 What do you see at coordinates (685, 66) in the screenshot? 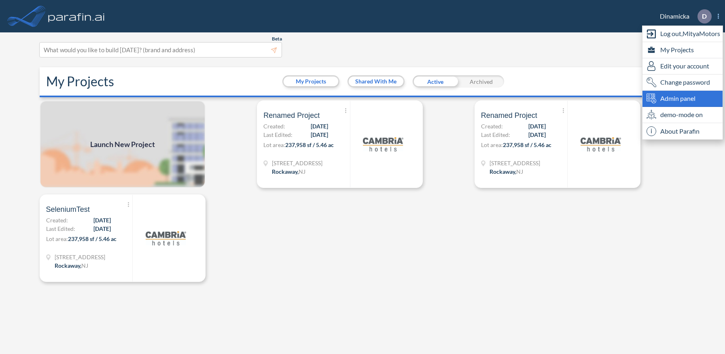
I see `span: Edit your account` at bounding box center [685, 66].